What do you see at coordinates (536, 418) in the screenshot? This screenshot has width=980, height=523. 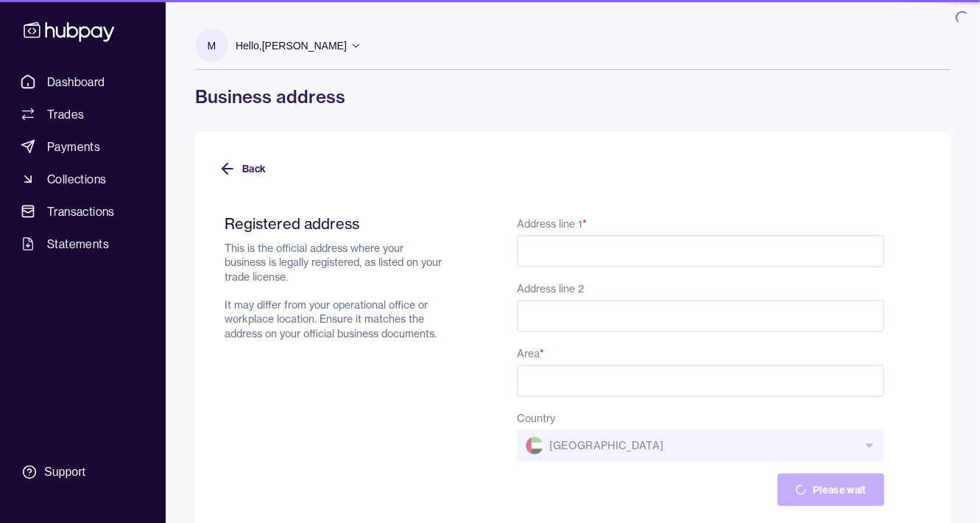 I see `label: Country` at bounding box center [536, 418].